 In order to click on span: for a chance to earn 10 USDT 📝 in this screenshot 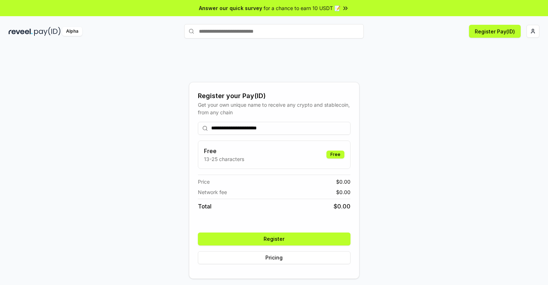, I will do `click(302, 8)`.